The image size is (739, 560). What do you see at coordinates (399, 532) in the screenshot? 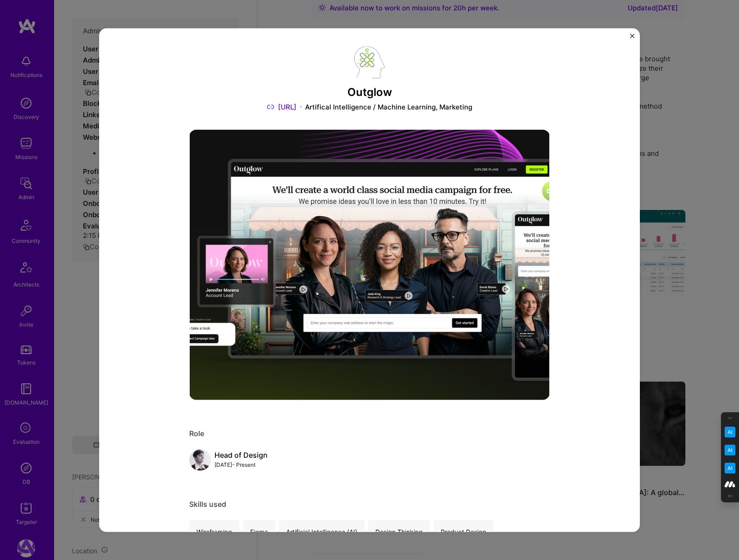
I see `div: Design Thinking` at bounding box center [399, 532].